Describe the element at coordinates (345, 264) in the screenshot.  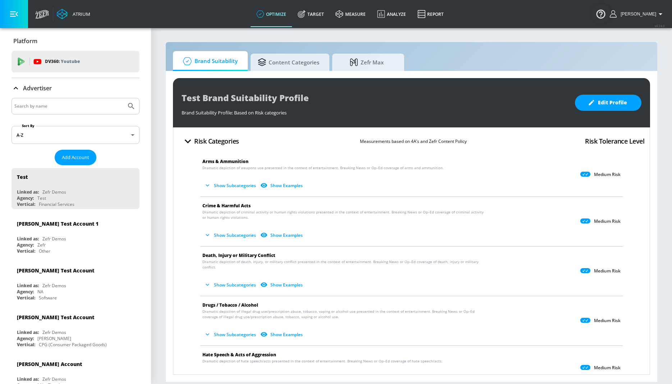
I see `span: Dramatic depiction of death, injury, or military conflict presented in the context of entertainme...` at that location.